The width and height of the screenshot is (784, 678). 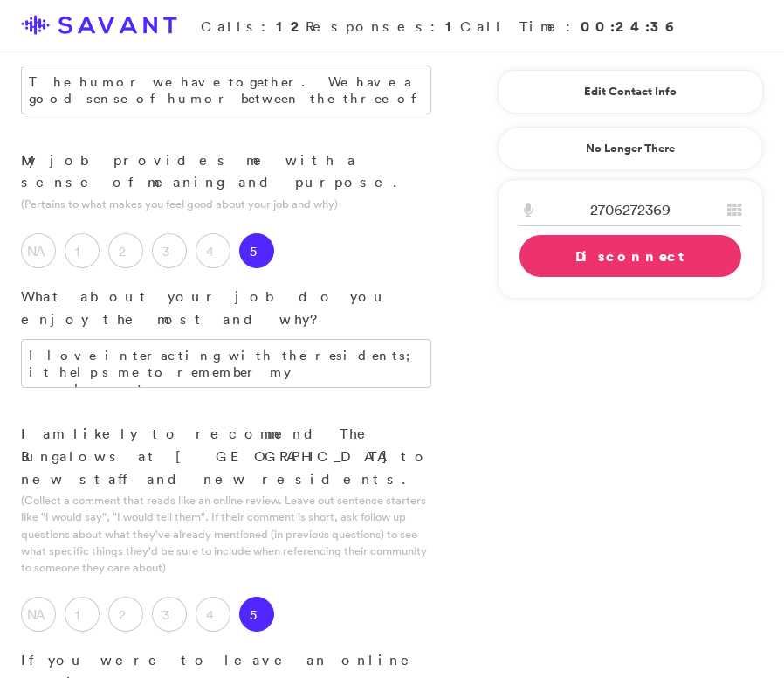 I want to click on p: My job provides me with a sense of meaning and purpose., so click(x=226, y=171).